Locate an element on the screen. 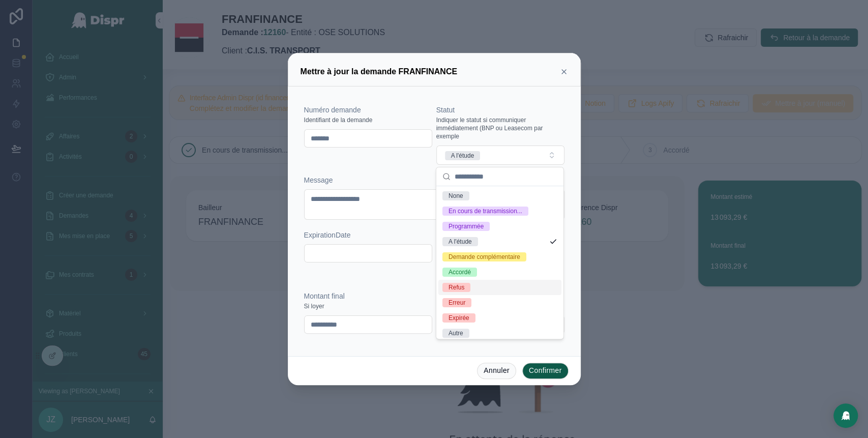  div: En cours de transmission... is located at coordinates (485, 211).